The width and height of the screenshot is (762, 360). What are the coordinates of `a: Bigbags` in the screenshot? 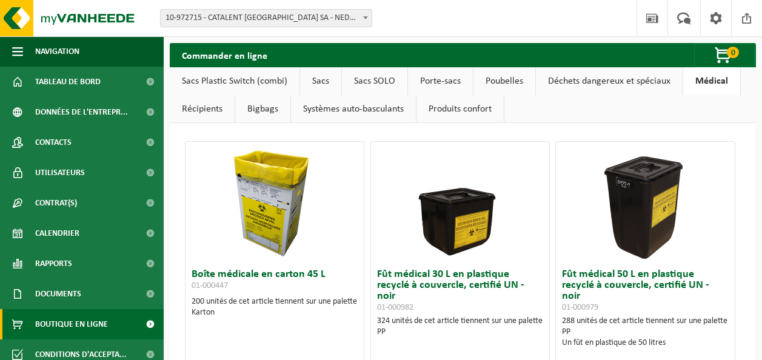 It's located at (263, 109).